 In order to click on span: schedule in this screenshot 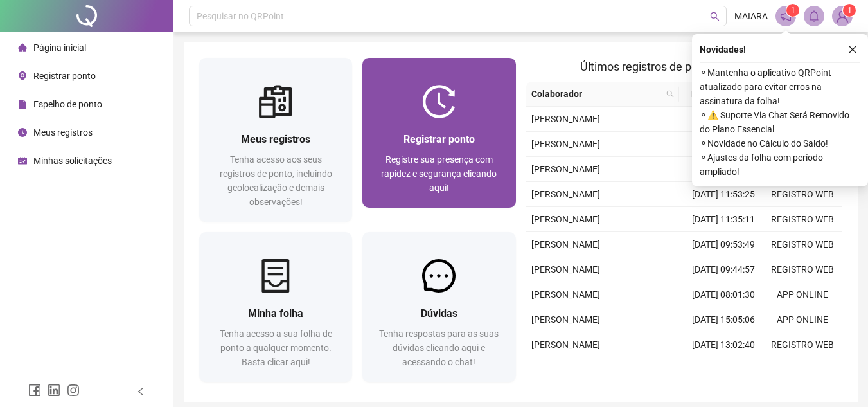, I will do `click(22, 161)`.